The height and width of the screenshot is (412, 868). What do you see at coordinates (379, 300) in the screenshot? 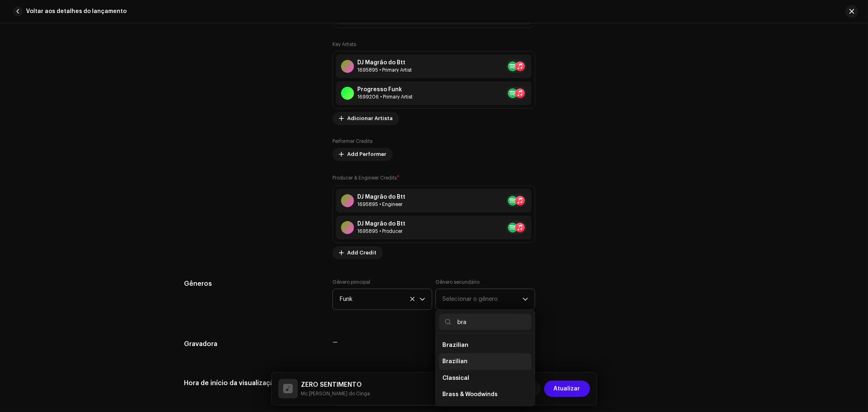
I see `span: Funk` at bounding box center [379, 300].